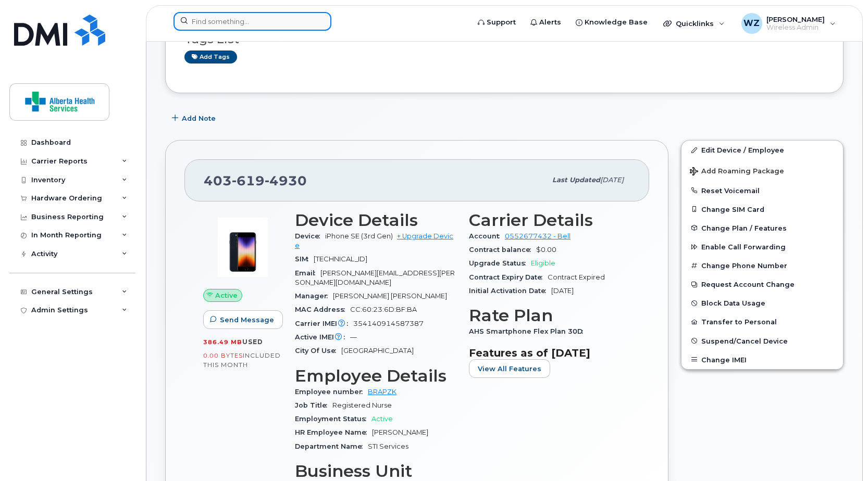 This screenshot has width=868, height=481. What do you see at coordinates (198, 118) in the screenshot?
I see `span: Add Note` at bounding box center [198, 118].